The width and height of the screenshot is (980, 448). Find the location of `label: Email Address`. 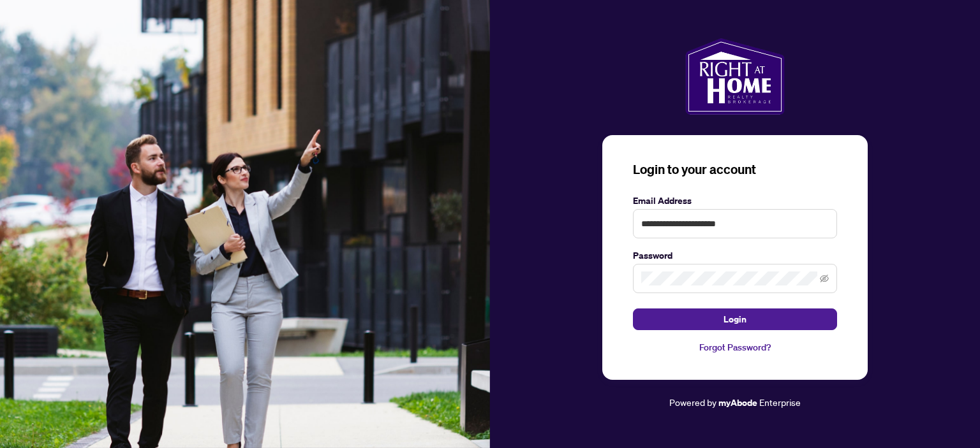

label: Email Address is located at coordinates (735, 201).